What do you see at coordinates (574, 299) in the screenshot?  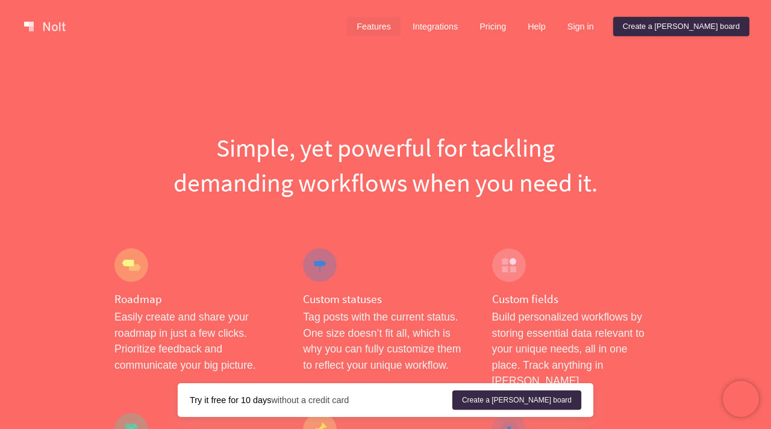 I see `h4: Custom fields` at bounding box center [574, 299].